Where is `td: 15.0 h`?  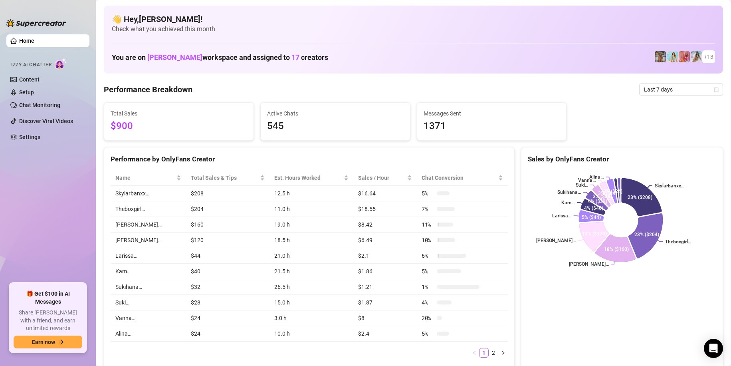
td: 15.0 h is located at coordinates (311, 302).